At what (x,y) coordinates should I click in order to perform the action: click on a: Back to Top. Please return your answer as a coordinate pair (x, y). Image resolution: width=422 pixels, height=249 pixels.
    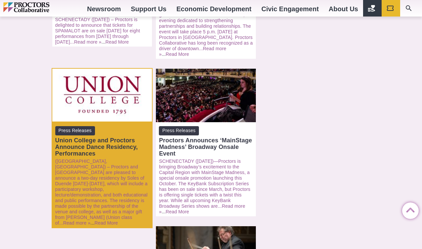
    Looking at the image, I should click on (409, 210).